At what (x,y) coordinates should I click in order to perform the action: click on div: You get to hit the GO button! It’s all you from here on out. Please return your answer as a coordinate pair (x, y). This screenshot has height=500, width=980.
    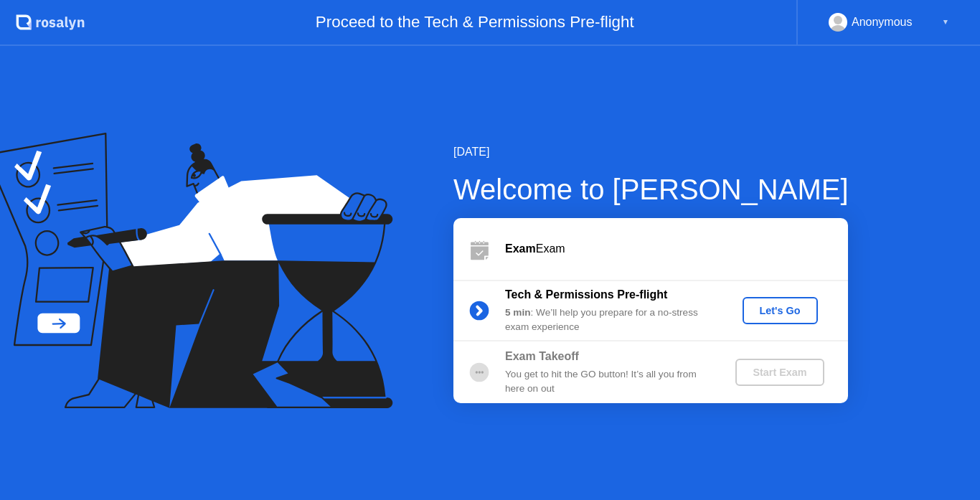
    Looking at the image, I should click on (608, 382).